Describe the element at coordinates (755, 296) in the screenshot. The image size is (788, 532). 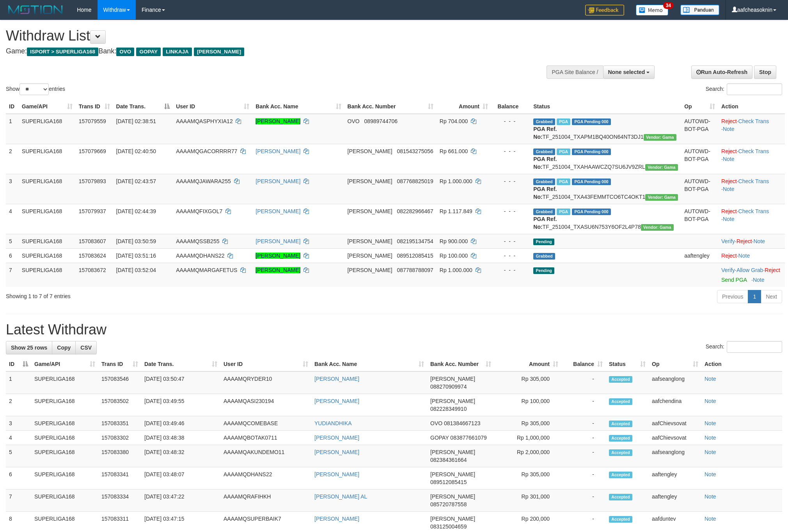
I see `a: 1` at that location.